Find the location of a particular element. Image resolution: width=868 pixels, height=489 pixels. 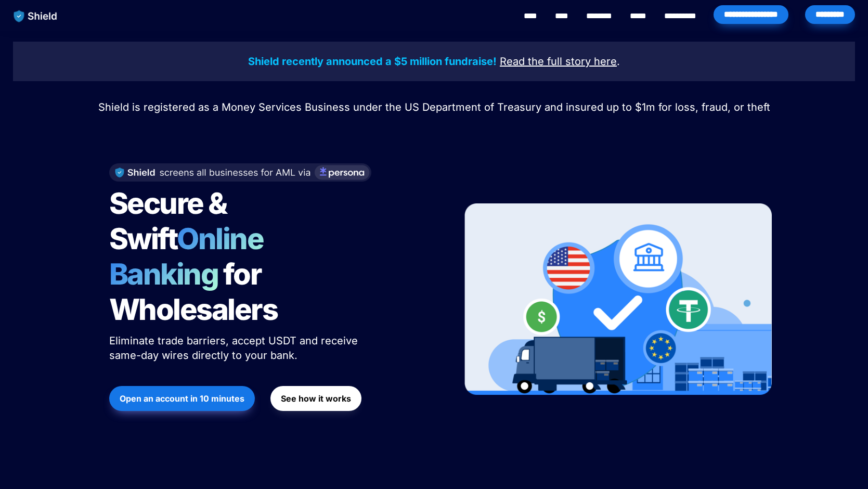

a: Open an account in 10 minutes is located at coordinates (182, 398).